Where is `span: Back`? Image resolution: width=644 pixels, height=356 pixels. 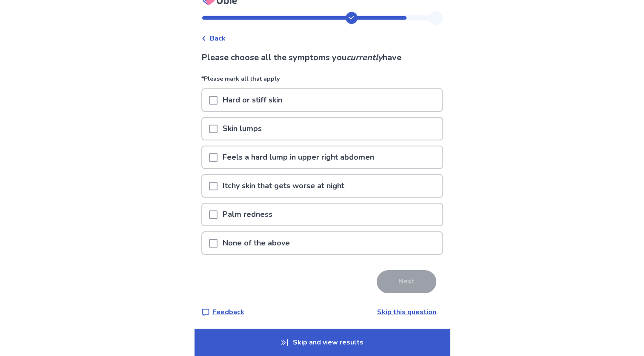
span: Back is located at coordinates (218, 38).